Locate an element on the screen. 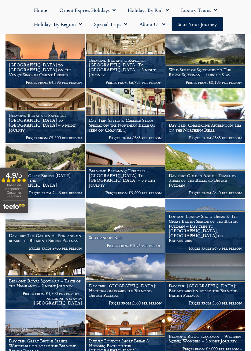  h1: Day trip: Golden Age of Travel by Steam on the Belmond British Pullman is located at coordinates (205, 180).